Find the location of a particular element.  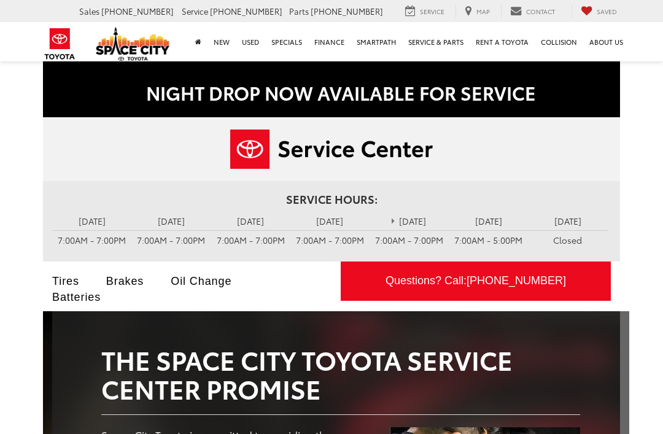

a: Service & Parts is located at coordinates (436, 42).